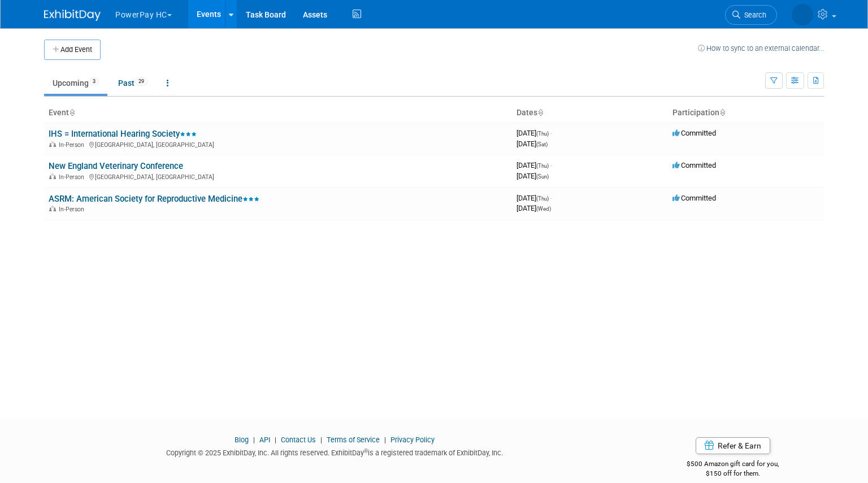  What do you see at coordinates (540, 112) in the screenshot?
I see `a: Sort by Start Date` at bounding box center [540, 112].